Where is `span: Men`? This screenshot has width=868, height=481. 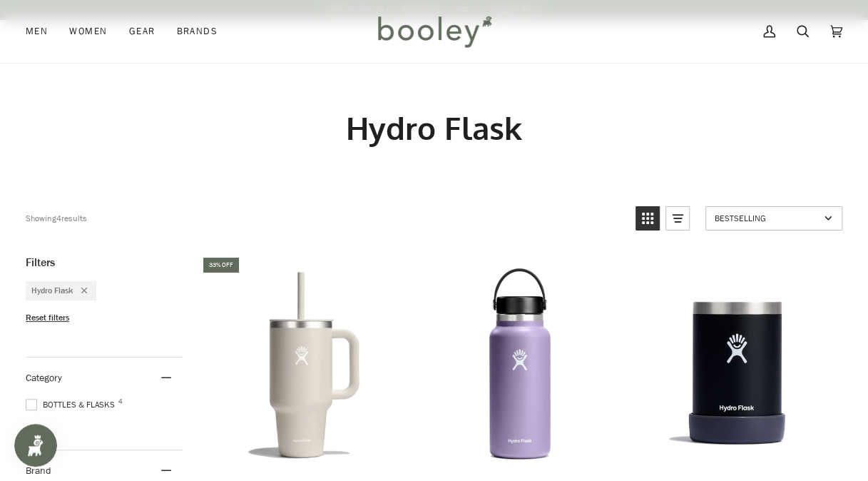
span: Men is located at coordinates (37, 32).